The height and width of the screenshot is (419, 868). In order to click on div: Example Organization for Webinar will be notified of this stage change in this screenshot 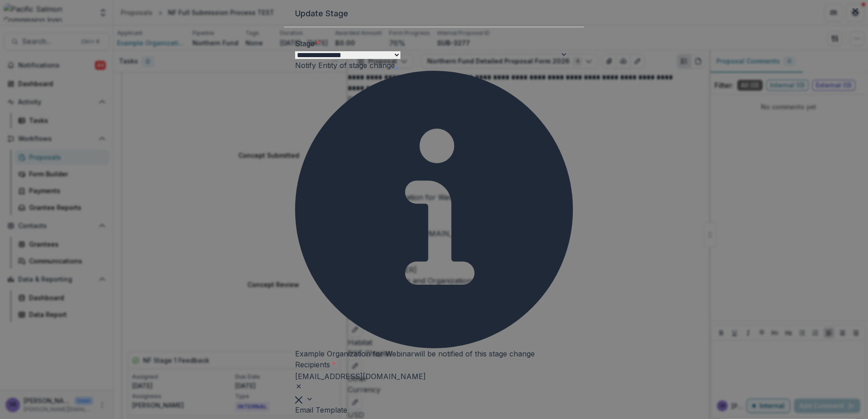, I will do `click(434, 215)`.